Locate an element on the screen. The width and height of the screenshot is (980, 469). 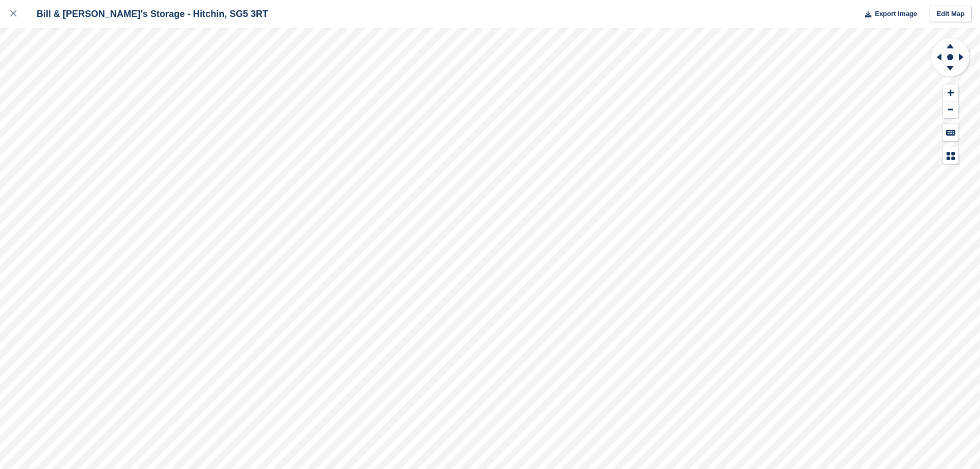
a: Edit Map is located at coordinates (951, 14).